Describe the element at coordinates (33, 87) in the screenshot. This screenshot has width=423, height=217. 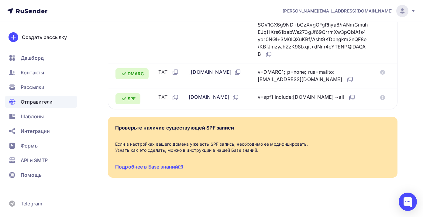
I see `span: Рассылки` at that location.